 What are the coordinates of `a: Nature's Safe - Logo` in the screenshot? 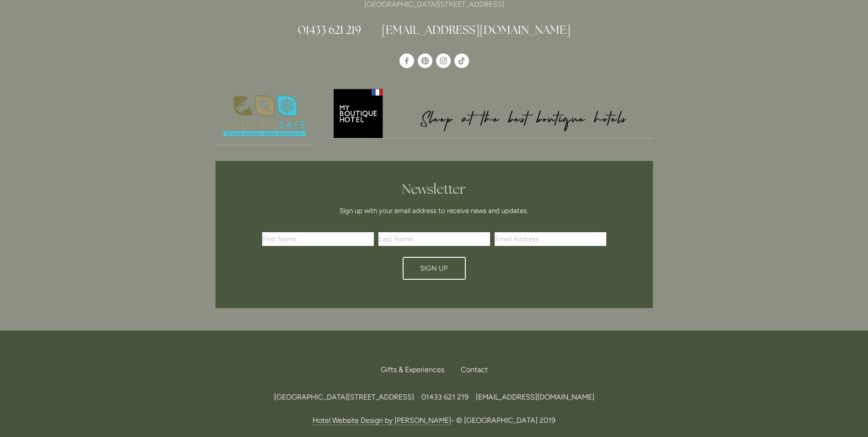 It's located at (264, 116).